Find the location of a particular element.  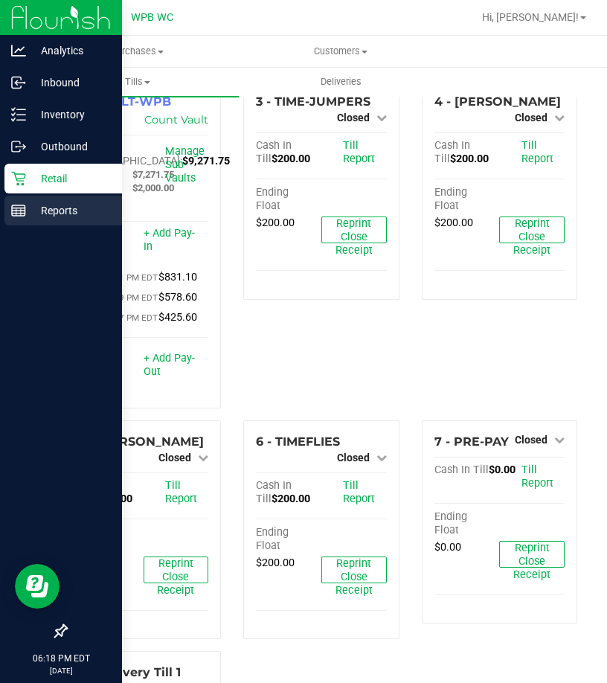

span: Tills is located at coordinates (138, 82).